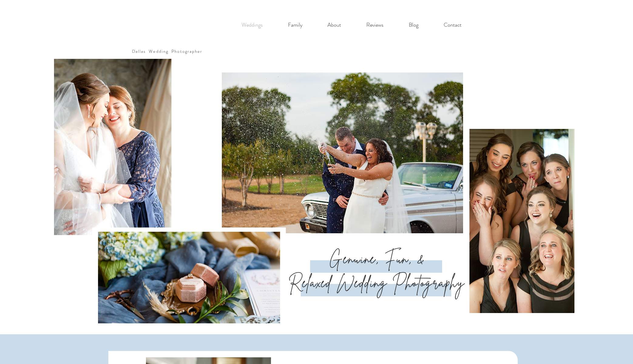 The height and width of the screenshot is (364, 633). What do you see at coordinates (296, 25) in the screenshot?
I see `p: Family` at bounding box center [296, 25].